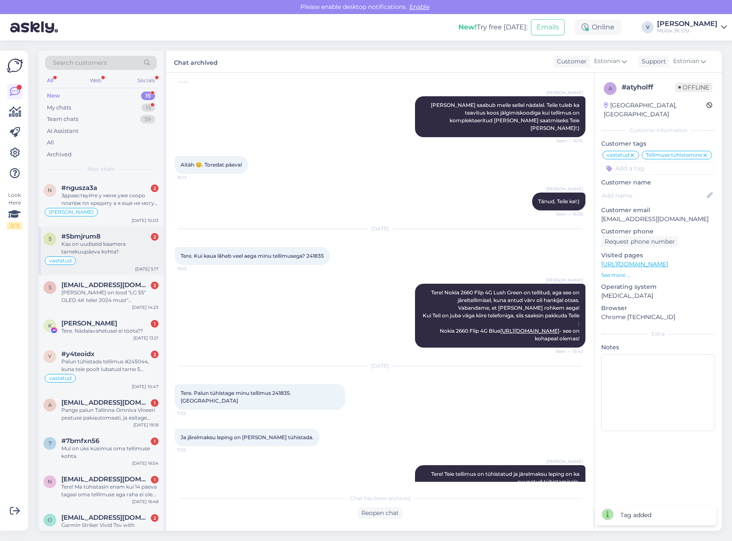 The image size is (732, 541). What do you see at coordinates (106, 518) in the screenshot?
I see `span: oleggusar@gmail.com` at bounding box center [106, 518].